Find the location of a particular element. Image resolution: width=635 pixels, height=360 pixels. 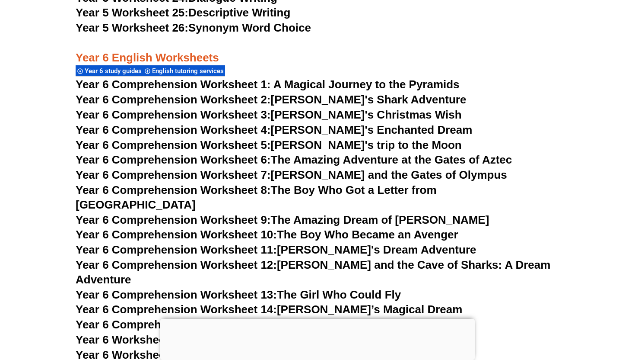

span: Year 6 Comprehension Worksheet 4: is located at coordinates (173, 130).